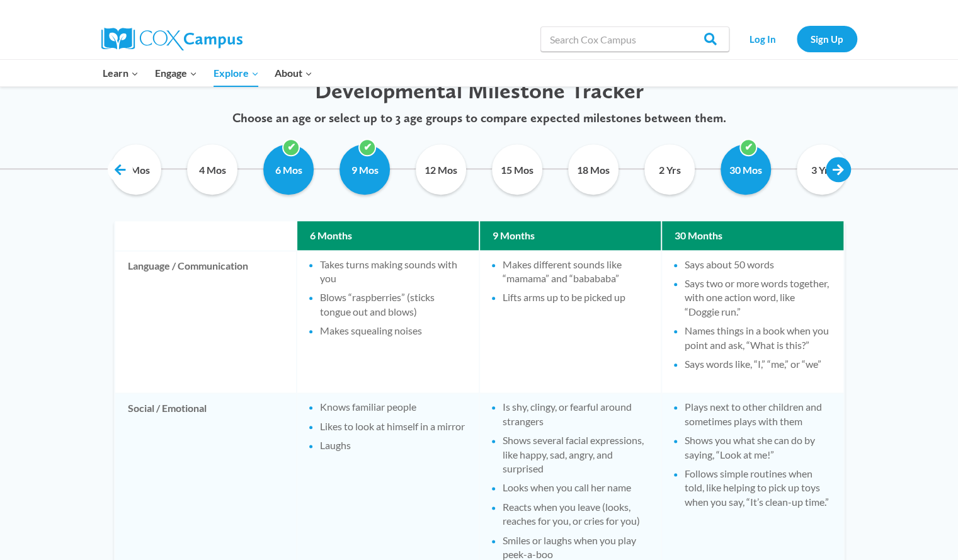 This screenshot has width=958, height=560. I want to click on input: Search Cox Campus, so click(635, 39).